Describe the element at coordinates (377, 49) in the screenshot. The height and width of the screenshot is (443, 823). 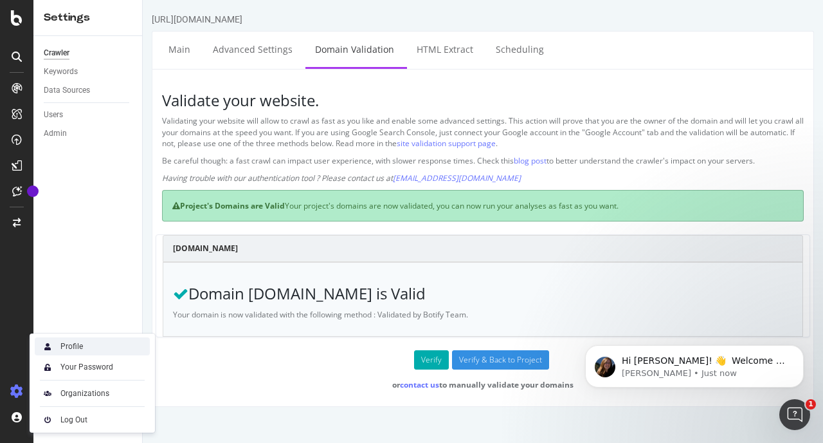
I see `a: Scheduling` at that location.